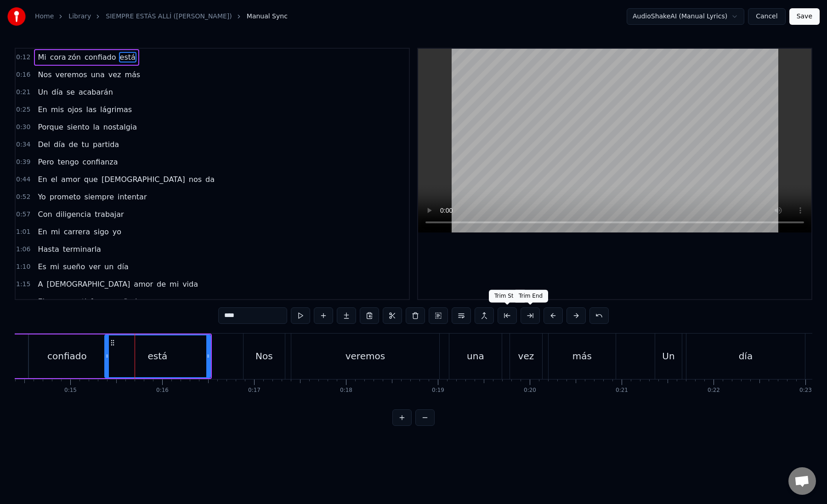  What do you see at coordinates (99, 197) in the screenshot?
I see `span: siempre` at bounding box center [99, 197].